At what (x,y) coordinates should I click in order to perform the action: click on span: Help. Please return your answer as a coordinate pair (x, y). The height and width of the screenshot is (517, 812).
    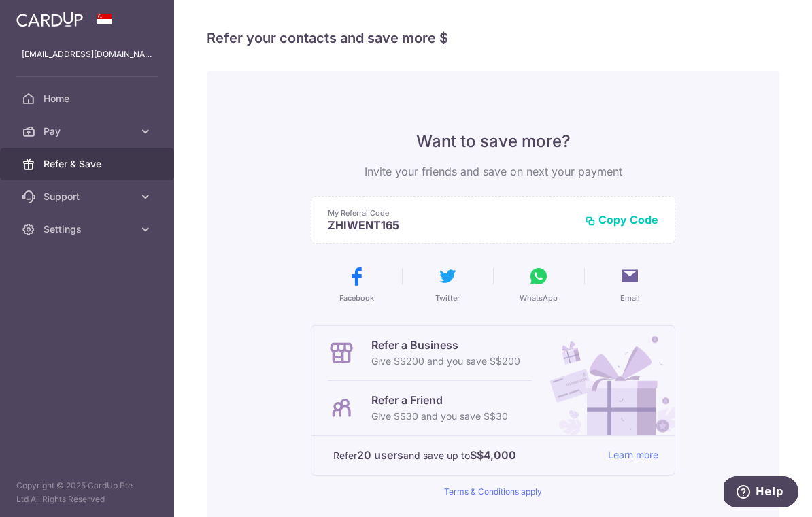
    Looking at the image, I should click on (45, 16).